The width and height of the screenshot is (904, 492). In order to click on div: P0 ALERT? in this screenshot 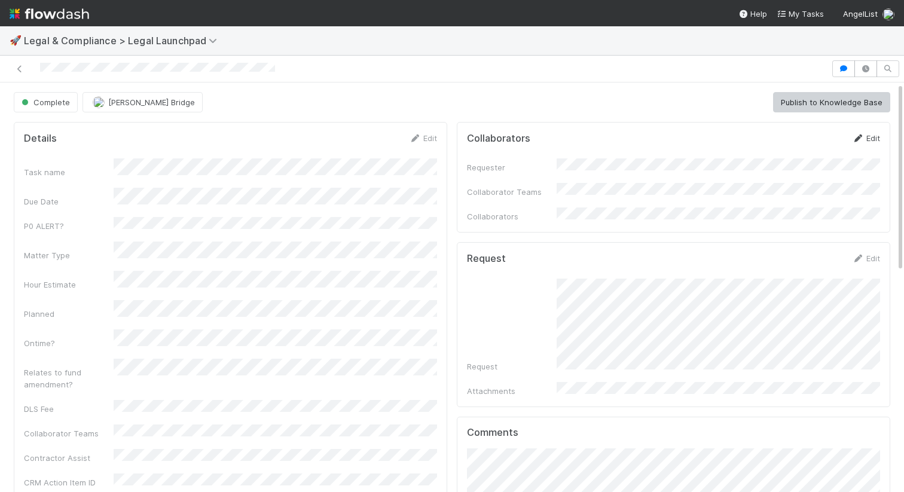, I will do `click(69, 226)`.